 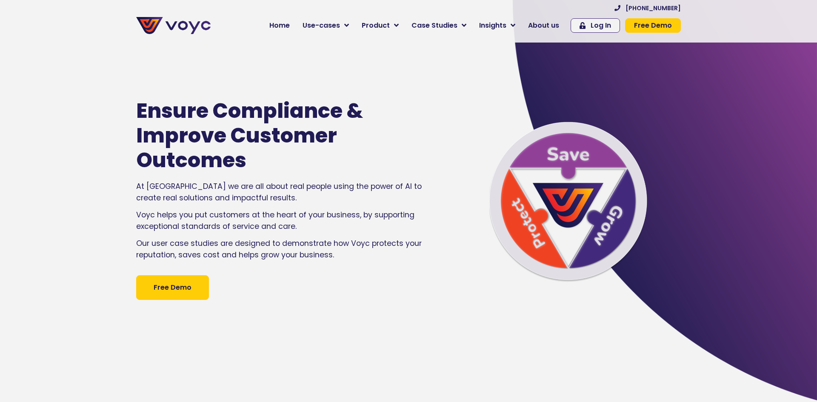 What do you see at coordinates (544, 26) in the screenshot?
I see `span: About us` at bounding box center [544, 26].